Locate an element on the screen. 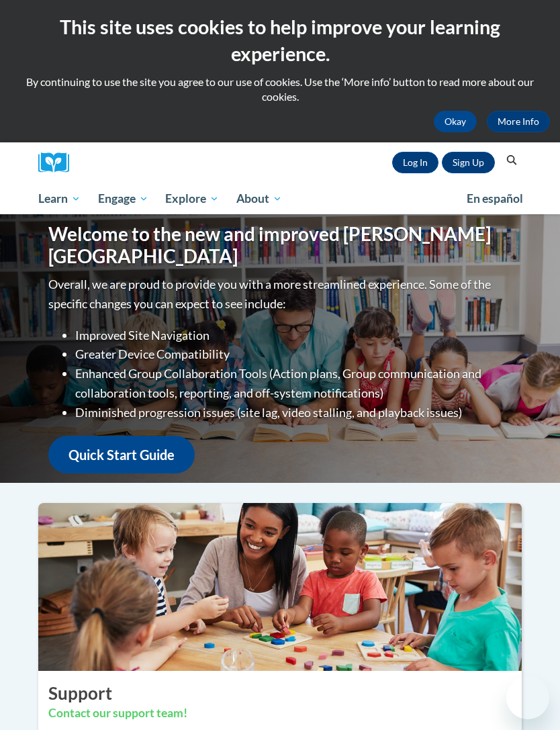 Image resolution: width=560 pixels, height=730 pixels. h3: Contact our support team! is located at coordinates (280, 713).